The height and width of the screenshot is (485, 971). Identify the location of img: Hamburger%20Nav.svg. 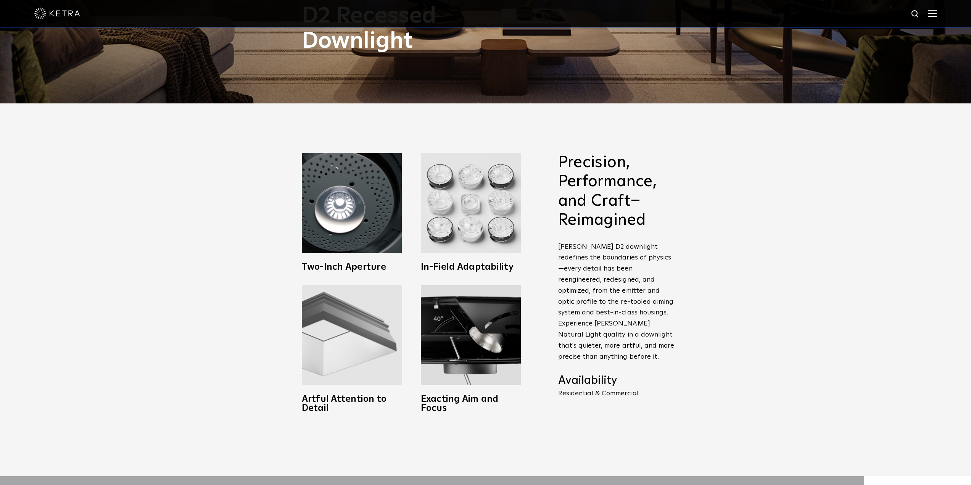
(933, 13).